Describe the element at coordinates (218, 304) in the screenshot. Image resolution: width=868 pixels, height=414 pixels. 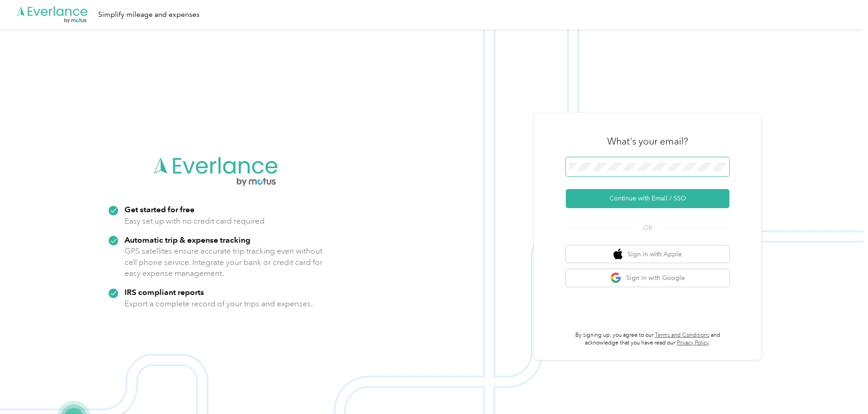
I see `p: Export a complete record of your trips and expenses.` at that location.